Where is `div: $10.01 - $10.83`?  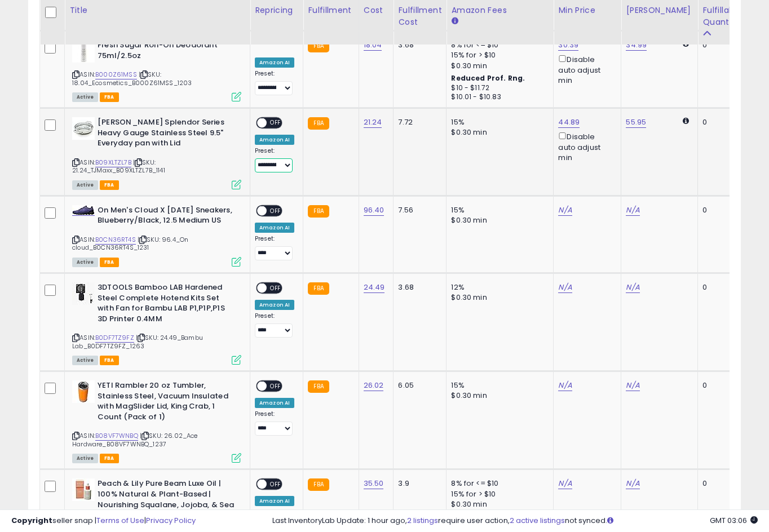
div: $10.01 - $10.83 is located at coordinates (498, 97).